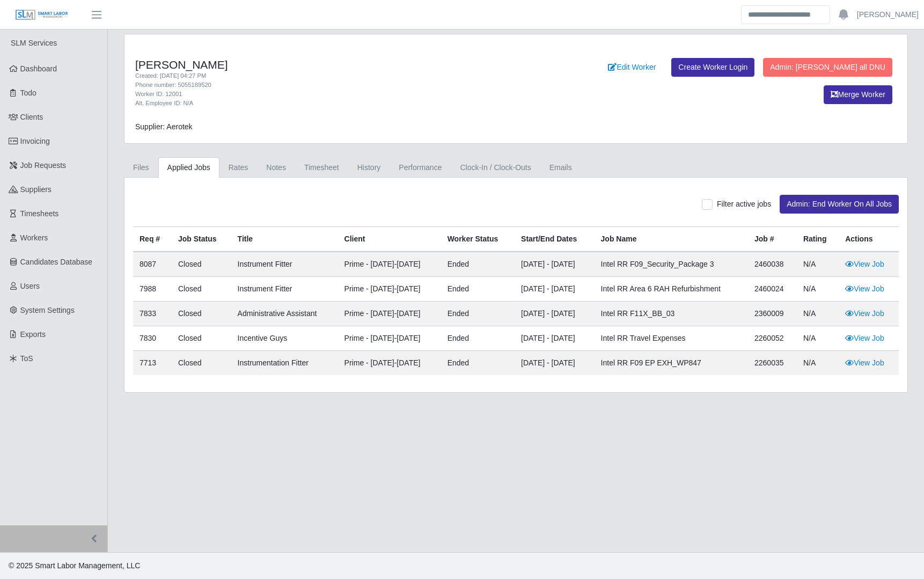 The image size is (924, 579). What do you see at coordinates (869, 239) in the screenshot?
I see `th: Actions` at bounding box center [869, 239].